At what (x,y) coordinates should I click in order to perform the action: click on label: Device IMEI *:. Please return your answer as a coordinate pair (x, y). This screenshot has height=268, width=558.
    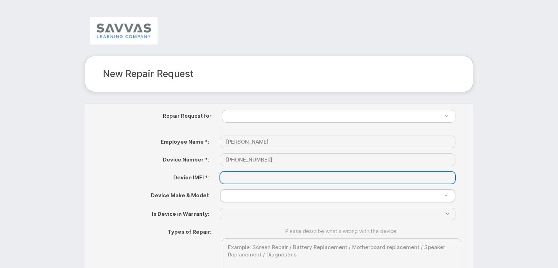
    Looking at the image, I should click on (153, 176).